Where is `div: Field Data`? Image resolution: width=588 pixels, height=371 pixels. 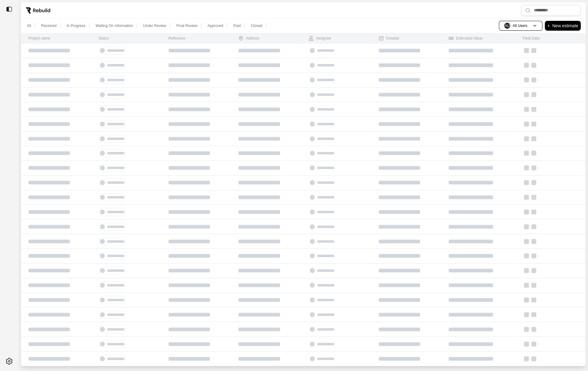
div: Field Data is located at coordinates (531, 39).